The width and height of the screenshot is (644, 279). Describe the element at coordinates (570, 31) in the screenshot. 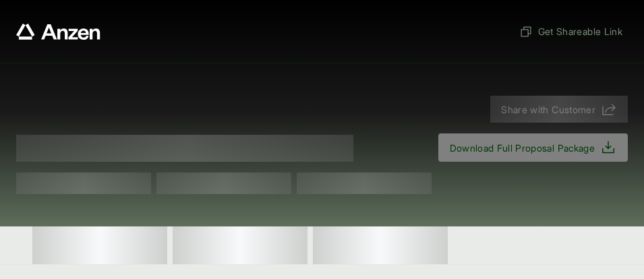

I see `button: Get Shareable Link` at that location.